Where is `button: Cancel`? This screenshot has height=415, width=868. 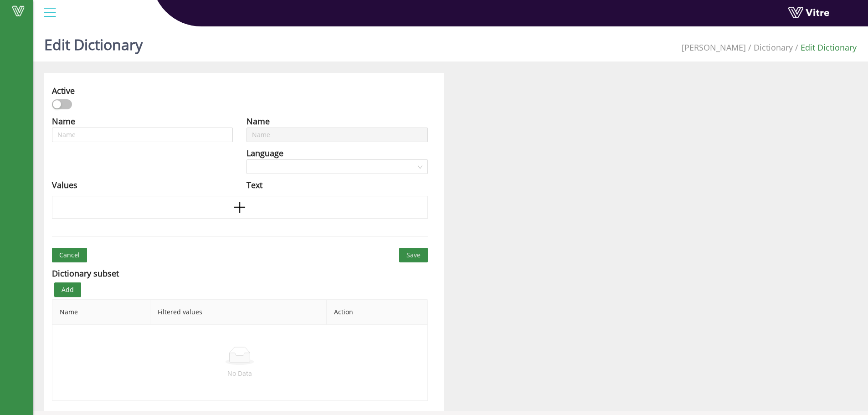
button: Cancel is located at coordinates (69, 255).